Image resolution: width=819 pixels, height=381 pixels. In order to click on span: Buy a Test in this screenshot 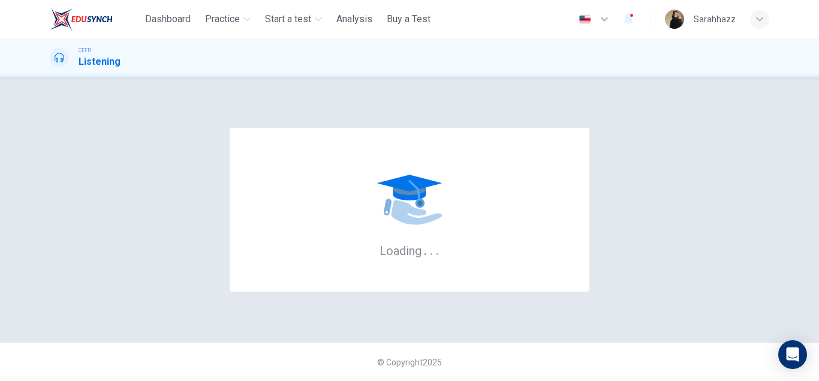, I will do `click(408, 19)`.